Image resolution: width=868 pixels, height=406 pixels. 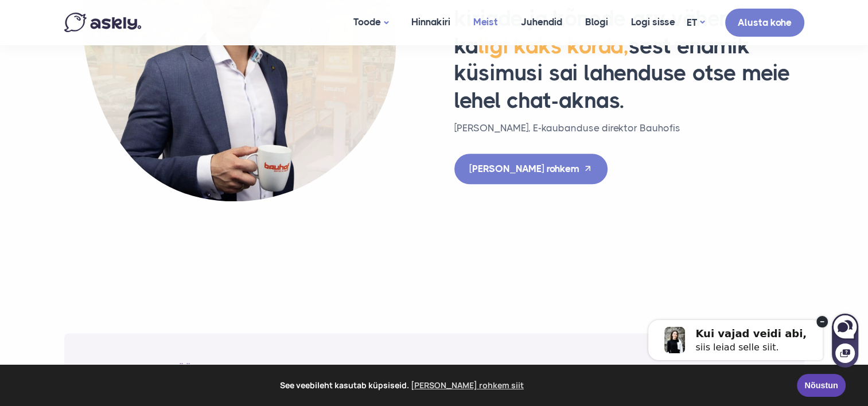 I want to click on img: Askly, so click(x=103, y=23).